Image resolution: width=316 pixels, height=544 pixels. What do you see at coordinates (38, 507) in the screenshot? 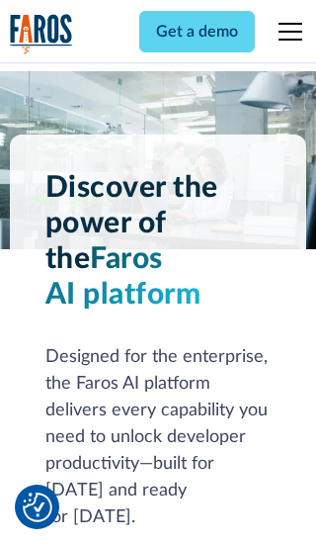
I see `img: Revisit consent button` at bounding box center [38, 507].